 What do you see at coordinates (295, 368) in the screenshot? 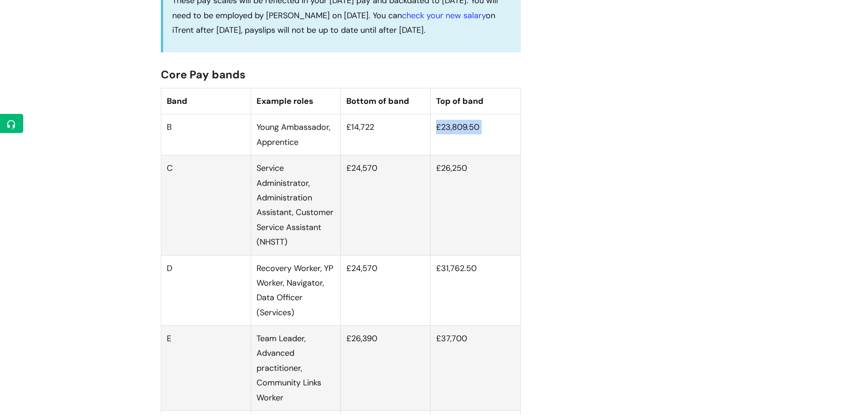
I see `td: Team Leader, Advanced practitioner, Community Links Worker` at bounding box center [295, 368].